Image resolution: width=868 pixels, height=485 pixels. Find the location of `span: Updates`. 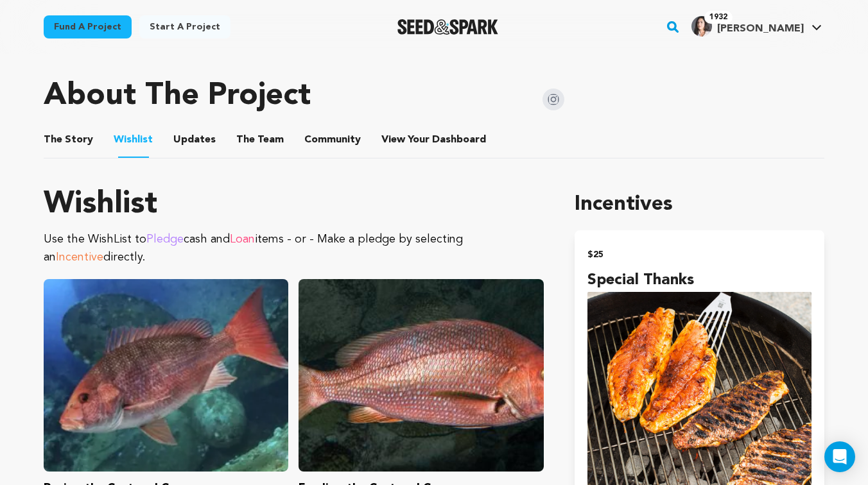

span: Updates is located at coordinates (194, 140).